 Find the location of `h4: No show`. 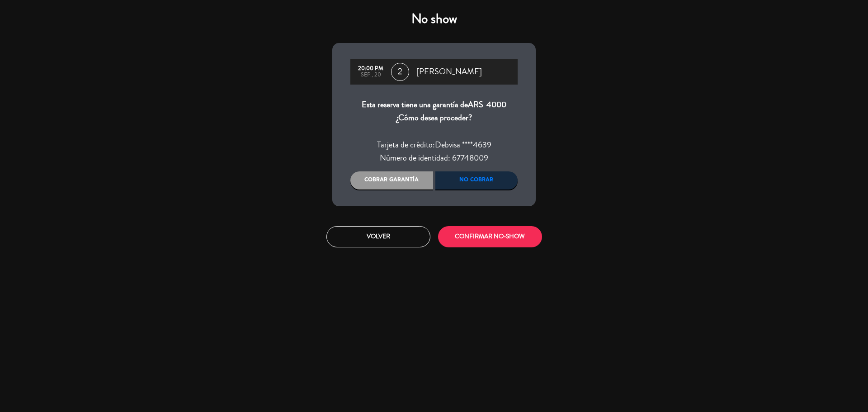

h4: No show is located at coordinates (434, 19).